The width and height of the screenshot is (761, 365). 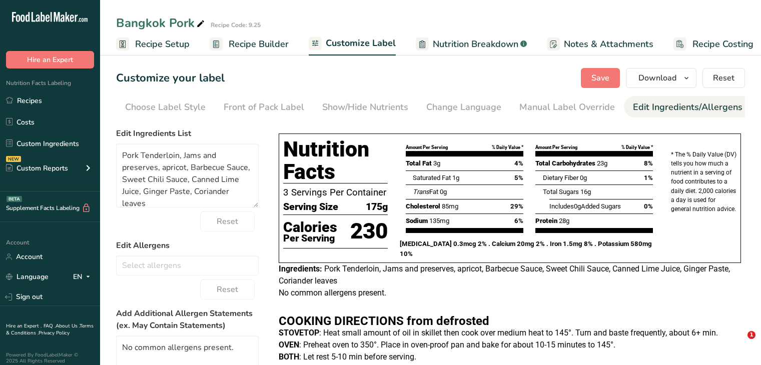 I want to click on span: No common allergens present., so click(x=332, y=293).